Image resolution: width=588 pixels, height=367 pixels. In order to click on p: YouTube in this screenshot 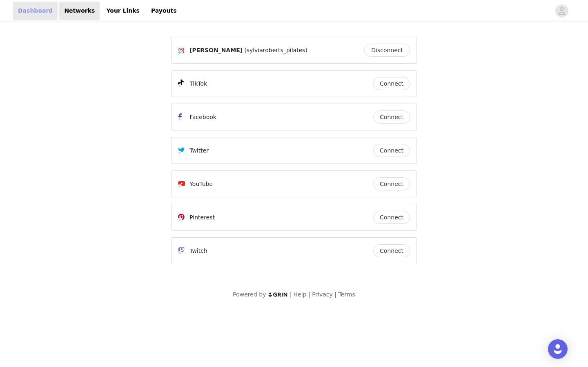, I will do `click(201, 184)`.